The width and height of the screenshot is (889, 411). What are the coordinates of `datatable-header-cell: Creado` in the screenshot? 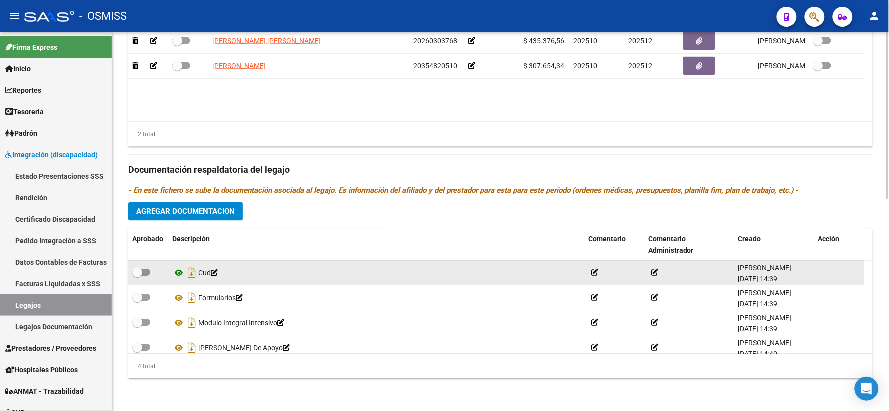 It's located at (774, 245).